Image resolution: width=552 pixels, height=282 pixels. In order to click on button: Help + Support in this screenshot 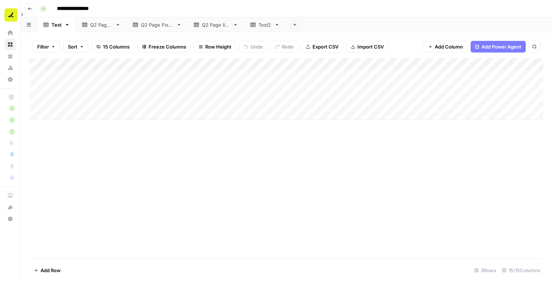, I will do `click(10, 219)`.